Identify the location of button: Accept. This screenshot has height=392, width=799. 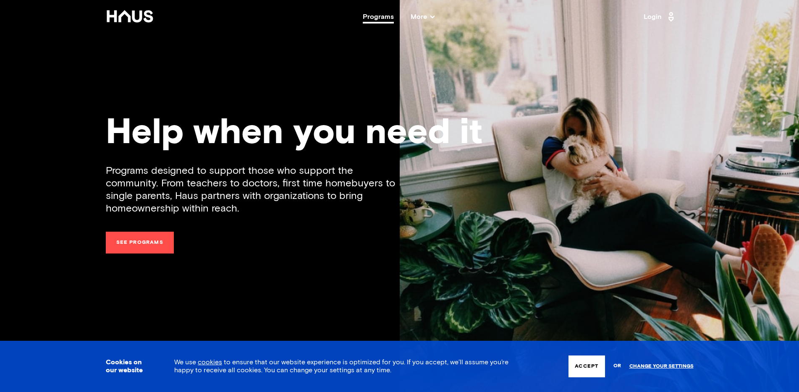
(586, 366).